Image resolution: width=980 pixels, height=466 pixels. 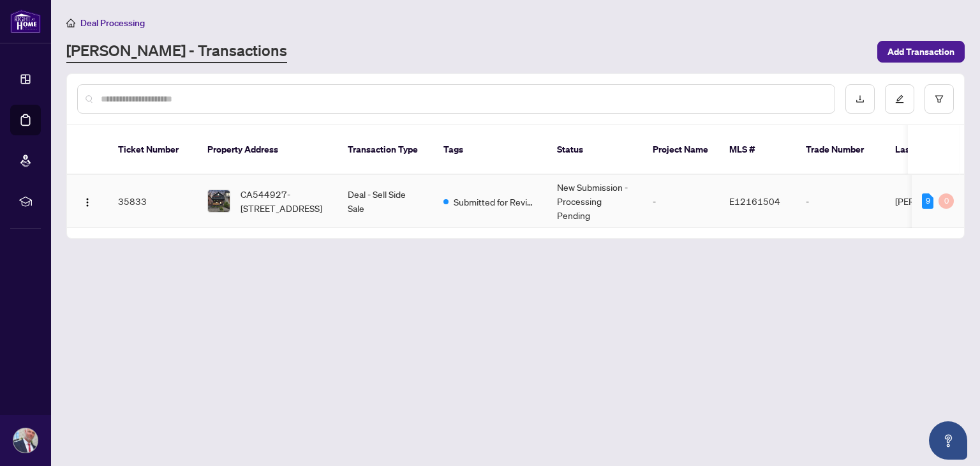 I want to click on th: Ticket Number, so click(x=153, y=150).